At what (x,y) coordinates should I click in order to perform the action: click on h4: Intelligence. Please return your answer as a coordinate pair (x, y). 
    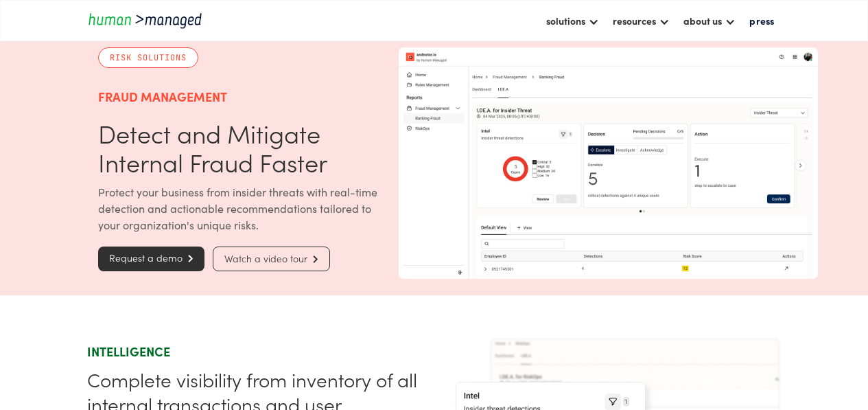
    Looking at the image, I should click on (258, 351).